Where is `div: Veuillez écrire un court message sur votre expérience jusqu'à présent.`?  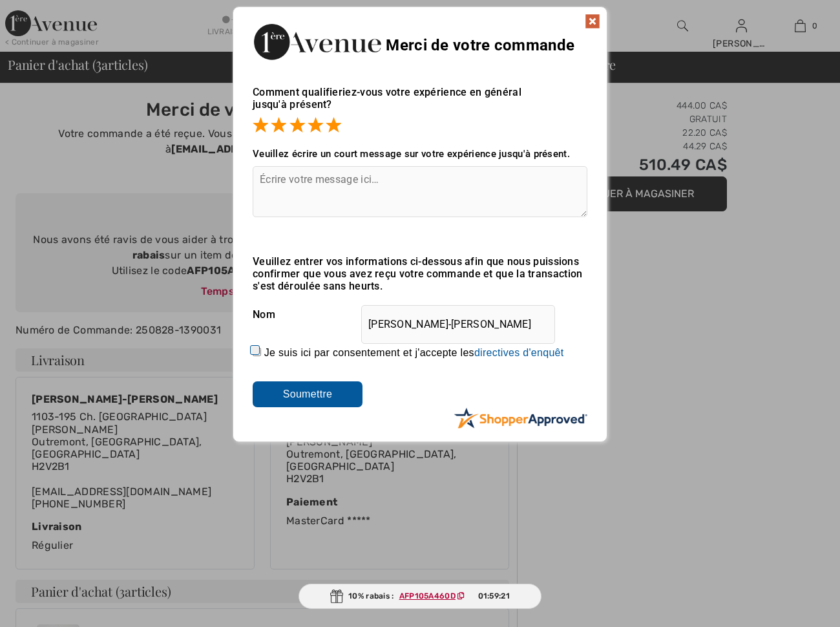
div: Veuillez écrire un court message sur votre expérience jusqu'à présent. is located at coordinates (420, 153).